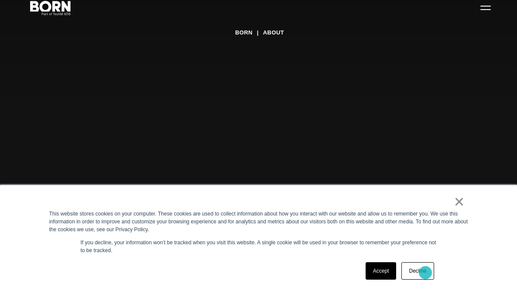  What do you see at coordinates (244, 33) in the screenshot?
I see `a: BORN` at bounding box center [244, 33].